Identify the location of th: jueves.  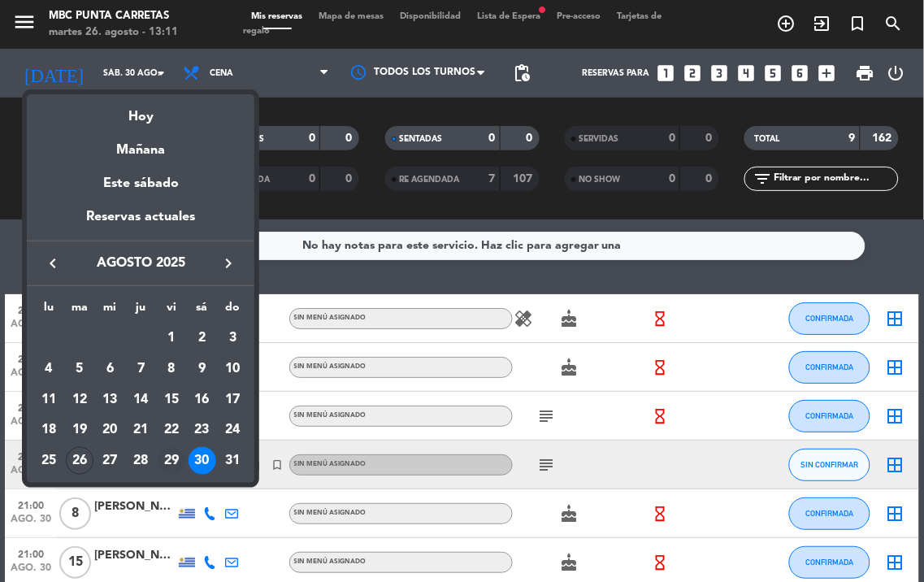
(141, 311).